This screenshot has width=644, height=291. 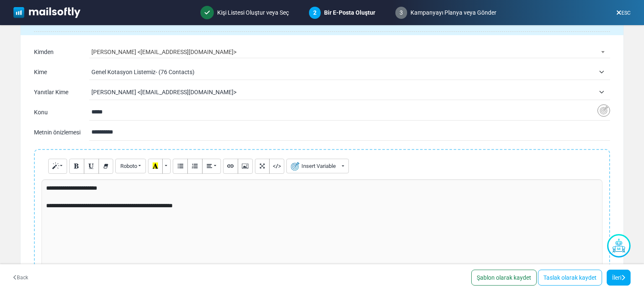 What do you see at coordinates (623, 13) in the screenshot?
I see `a: ESC` at bounding box center [623, 13].